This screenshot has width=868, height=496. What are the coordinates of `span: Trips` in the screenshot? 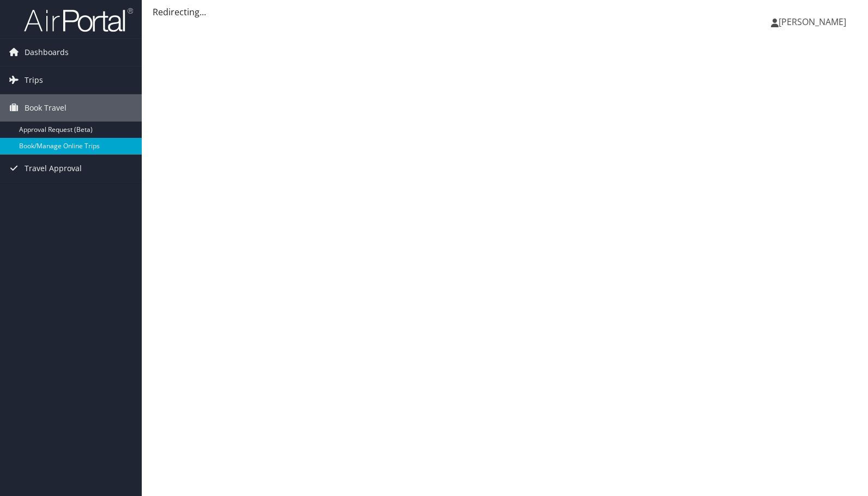 It's located at (34, 80).